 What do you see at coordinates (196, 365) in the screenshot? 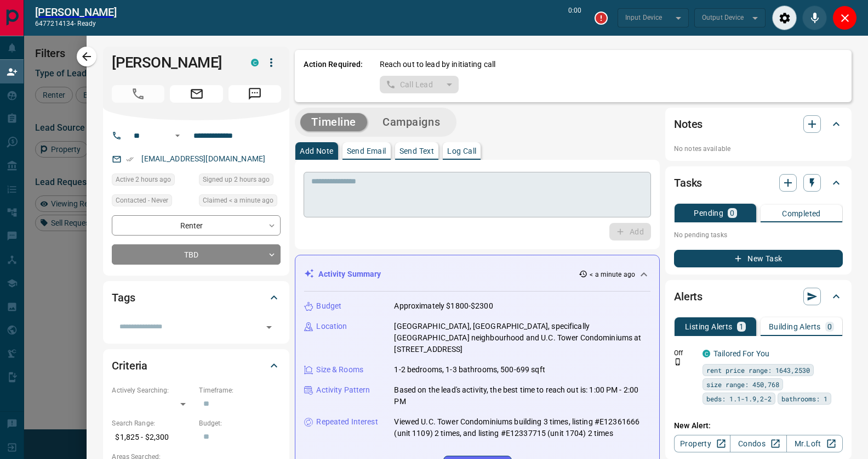
I see `div: Criteria` at bounding box center [196, 365].